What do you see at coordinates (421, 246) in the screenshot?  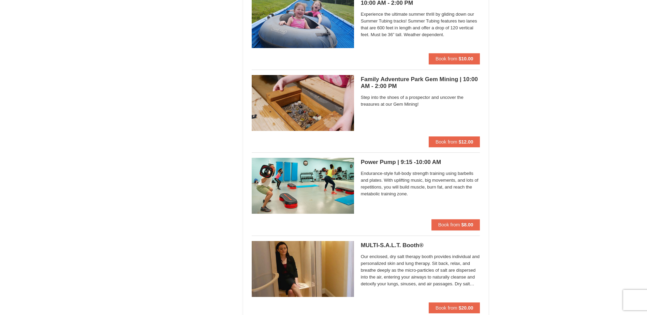 I see `h5: MULTI-S.A.L.T. Booth®` at bounding box center [421, 246].